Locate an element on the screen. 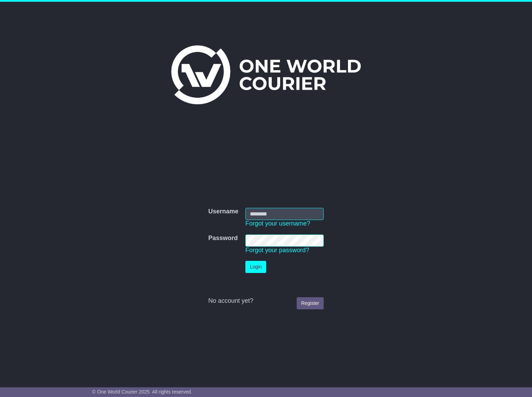 This screenshot has width=532, height=397. label: Username is located at coordinates (223, 211).